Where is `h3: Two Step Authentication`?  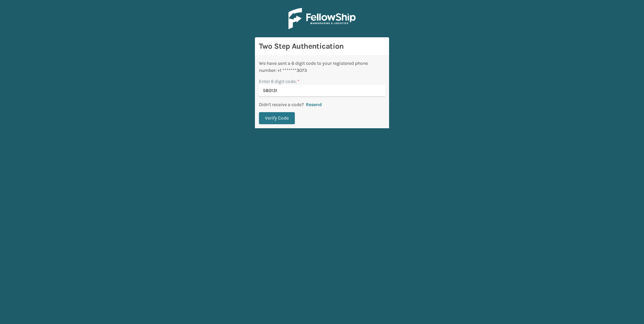 h3: Two Step Authentication is located at coordinates (322, 46).